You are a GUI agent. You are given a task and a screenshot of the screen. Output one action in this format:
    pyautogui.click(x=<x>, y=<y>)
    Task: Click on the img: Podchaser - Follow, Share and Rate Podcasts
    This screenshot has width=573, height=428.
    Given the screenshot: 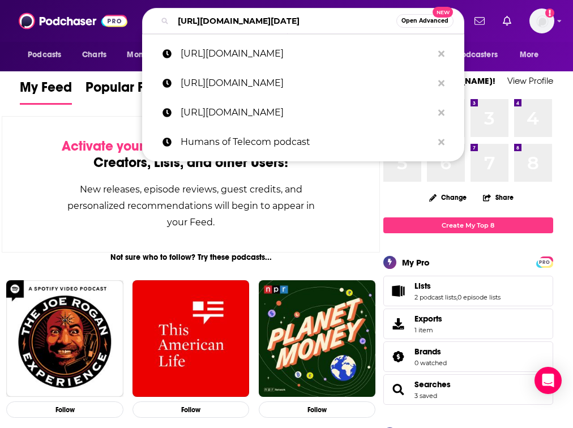 What is the action you would take?
    pyautogui.click(x=73, y=21)
    